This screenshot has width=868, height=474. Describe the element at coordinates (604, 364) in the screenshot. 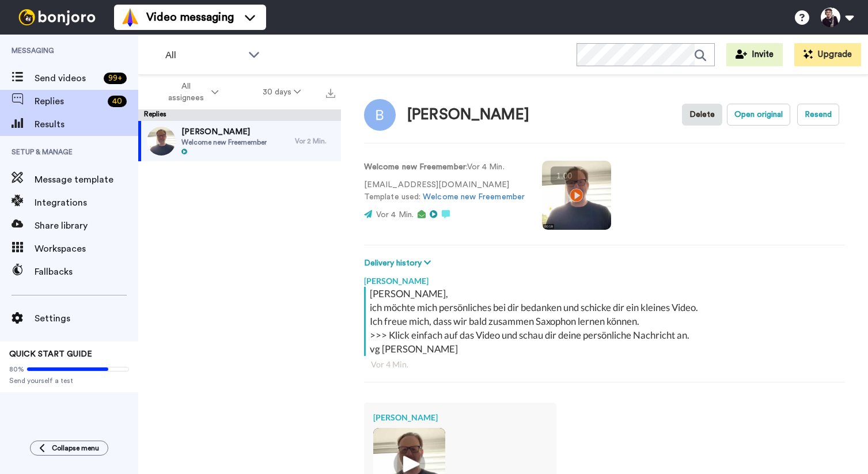

I see `div: Vor 4 Min.` at that location.